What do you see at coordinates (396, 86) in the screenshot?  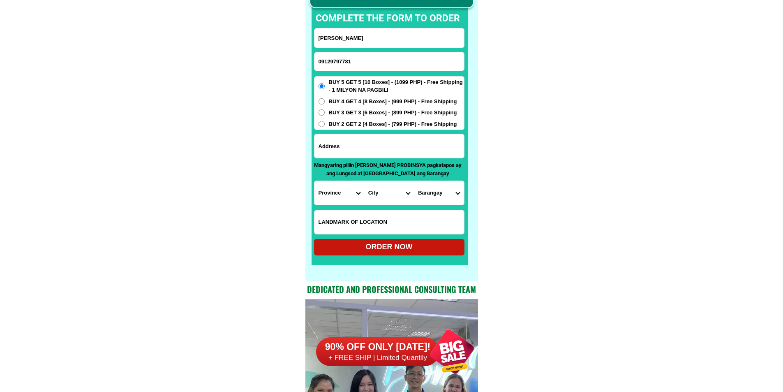 I see `span: BUY 5 GET 5 [10 Boxes] - (1099 PHP) - Free Shipping - 1 MILYON NA PAGBILI` at bounding box center [396, 86].